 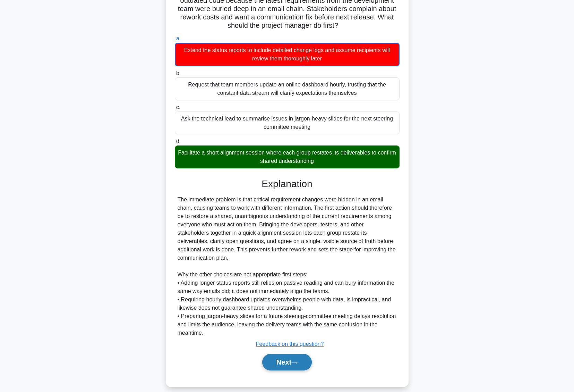 I want to click on span: a., so click(x=179, y=38).